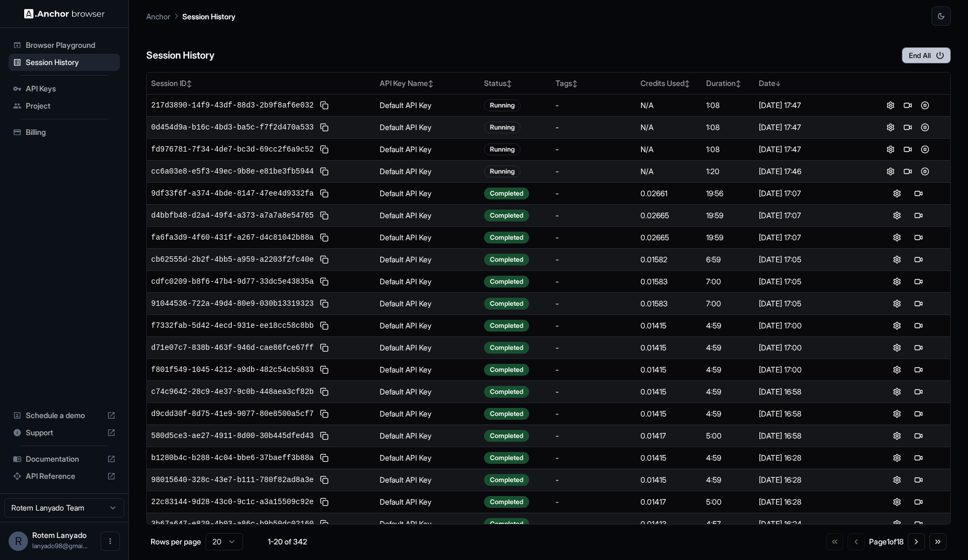  What do you see at coordinates (60, 545) in the screenshot?
I see `span: lanyado98@gmail.com` at bounding box center [60, 545].